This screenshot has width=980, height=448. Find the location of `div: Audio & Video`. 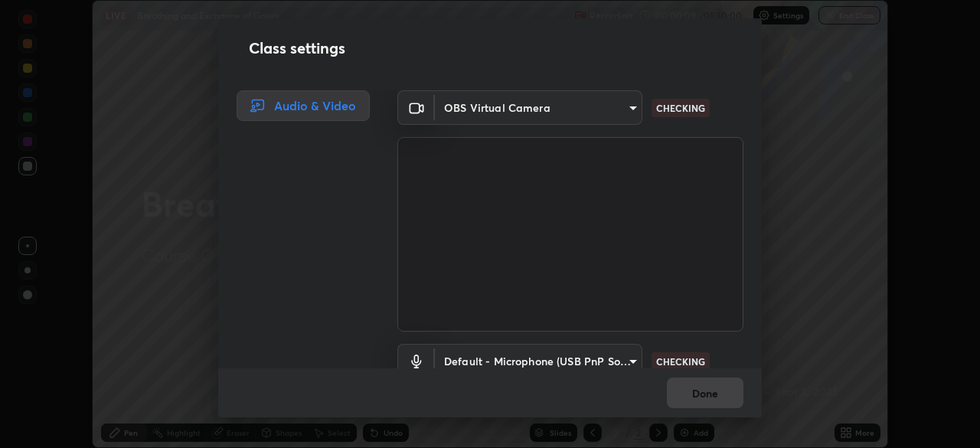

div: Audio & Video is located at coordinates (304, 106).